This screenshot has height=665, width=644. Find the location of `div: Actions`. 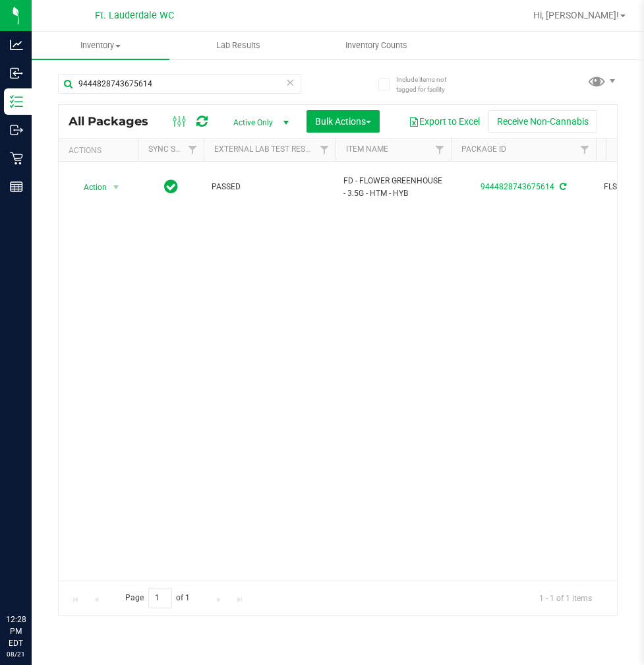

div: Actions is located at coordinates (100, 150).